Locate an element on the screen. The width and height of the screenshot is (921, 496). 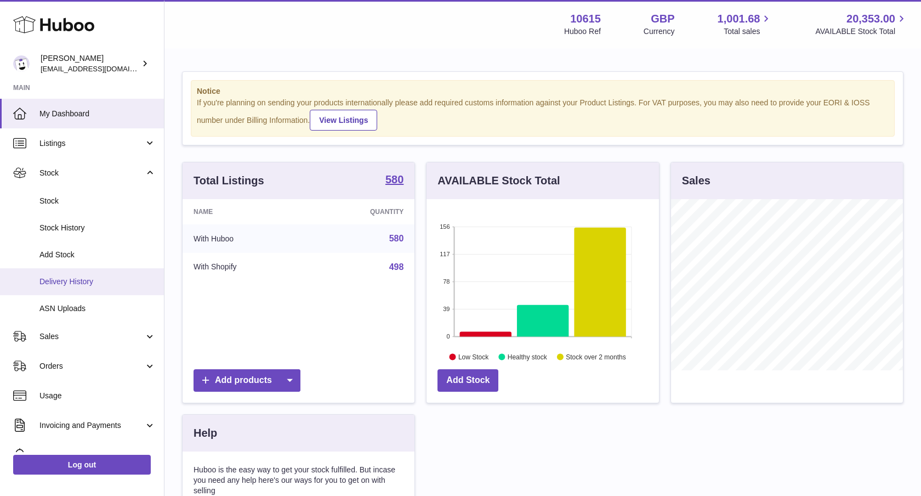
a: 1,001.68 Total sales is located at coordinates (745, 24).